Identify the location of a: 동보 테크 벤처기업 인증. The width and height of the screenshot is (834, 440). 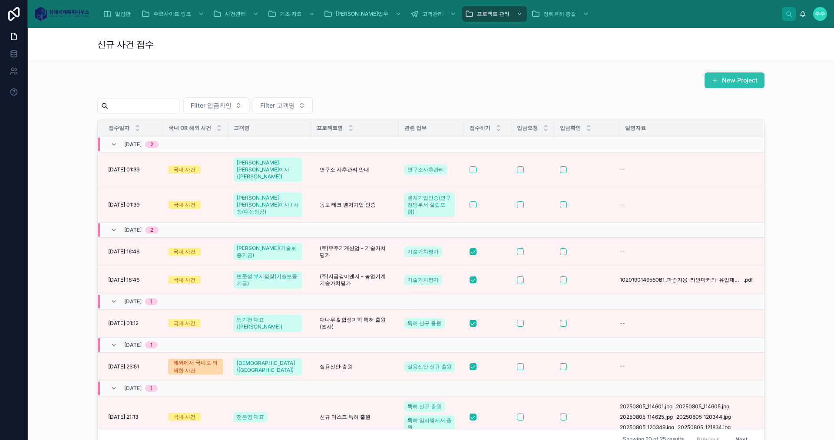
(355, 205).